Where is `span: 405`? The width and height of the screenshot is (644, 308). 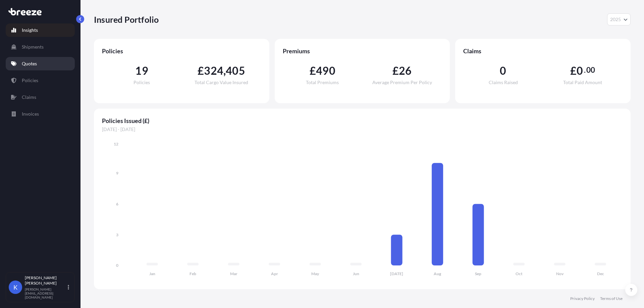 span: 405 is located at coordinates (235, 71).